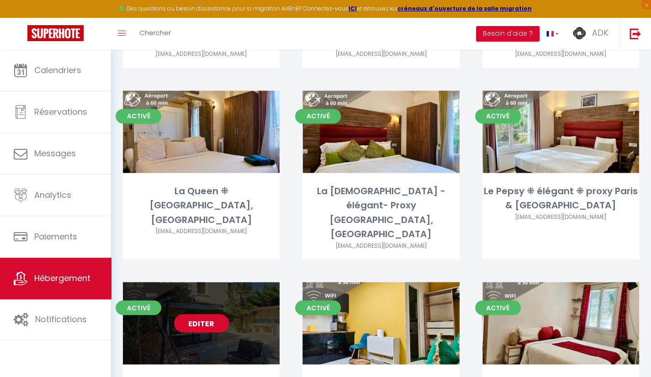 This screenshot has width=651, height=377. What do you see at coordinates (21, 17) in the screenshot?
I see `button: Ouvrir le widget de chat LiveChat` at bounding box center [21, 17].